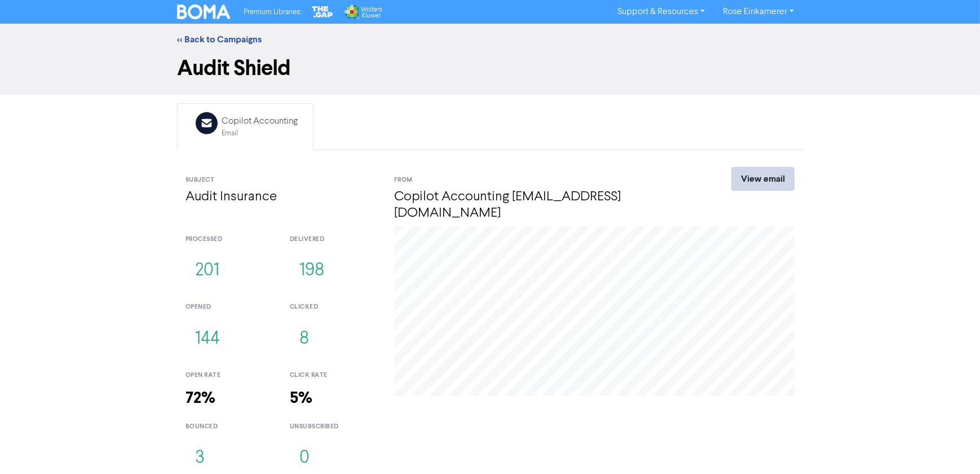 The image size is (980, 474). What do you see at coordinates (763, 179) in the screenshot?
I see `a: View email` at bounding box center [763, 179].